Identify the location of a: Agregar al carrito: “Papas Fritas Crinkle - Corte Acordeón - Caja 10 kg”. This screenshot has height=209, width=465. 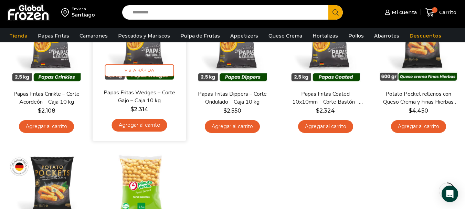
(46, 126).